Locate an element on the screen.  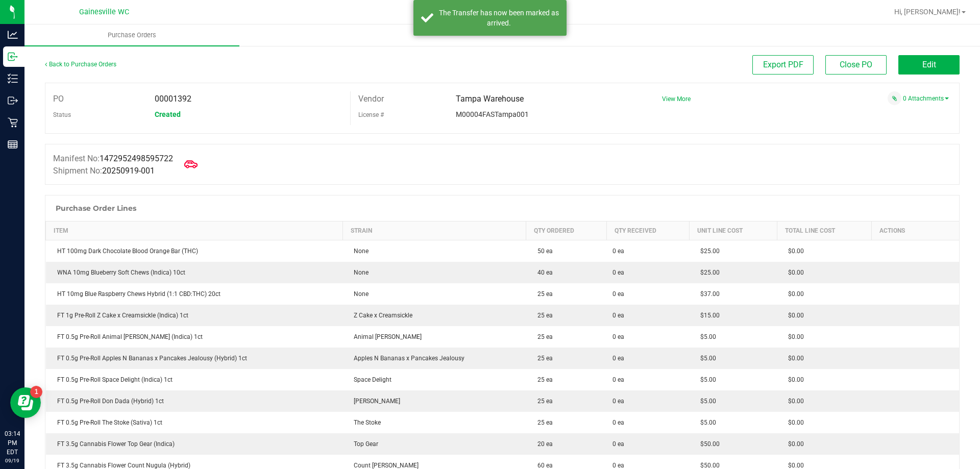
label: PO is located at coordinates (58, 99).